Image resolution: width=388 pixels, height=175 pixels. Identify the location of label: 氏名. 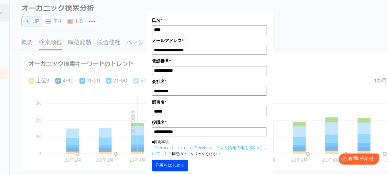
(209, 20).